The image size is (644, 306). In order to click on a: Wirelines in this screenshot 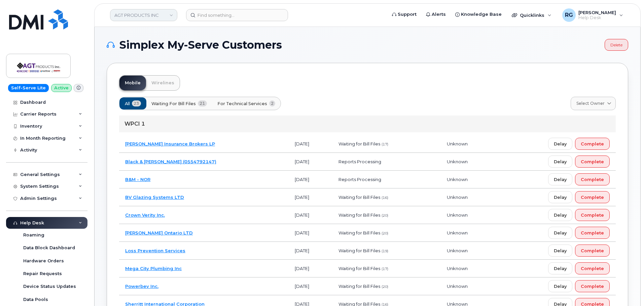, I will do `click(163, 83)`.